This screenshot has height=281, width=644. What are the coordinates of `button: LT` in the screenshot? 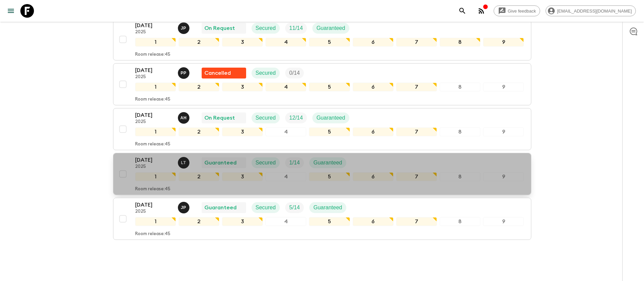 It's located at (185, 163).